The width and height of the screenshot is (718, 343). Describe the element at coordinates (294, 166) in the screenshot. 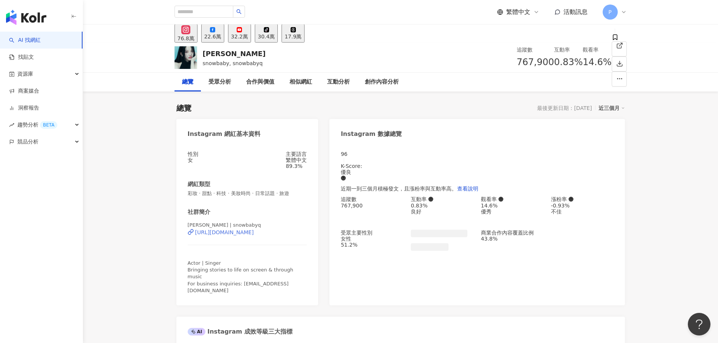

I see `span: 89.3%` at that location.